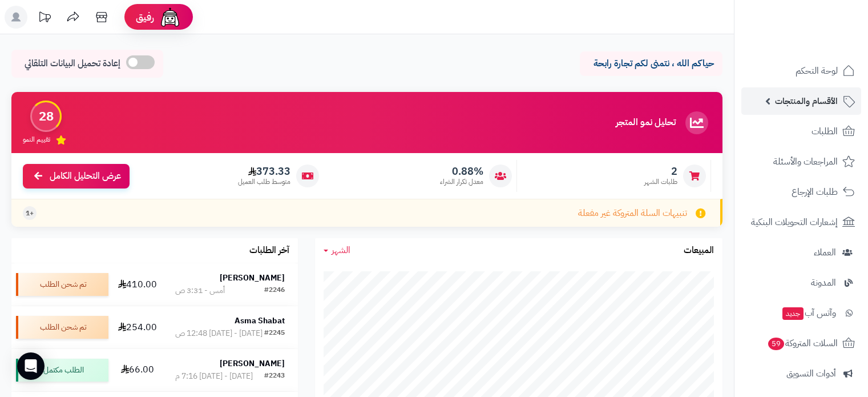 This screenshot has width=868, height=397. Describe the element at coordinates (137, 370) in the screenshot. I see `td: 66.00` at that location.